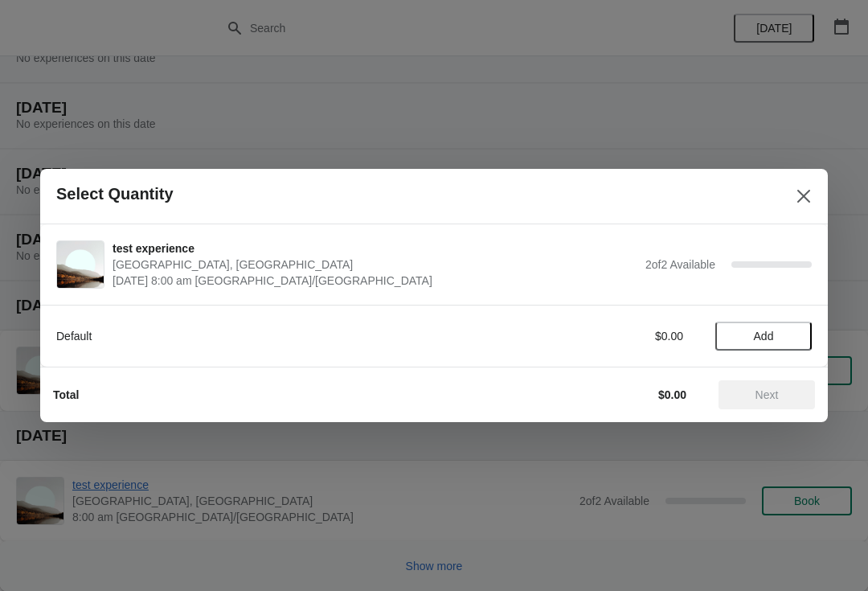 The image size is (868, 591). What do you see at coordinates (680, 264) in the screenshot?
I see `span: 2 of 2 Available` at bounding box center [680, 264].